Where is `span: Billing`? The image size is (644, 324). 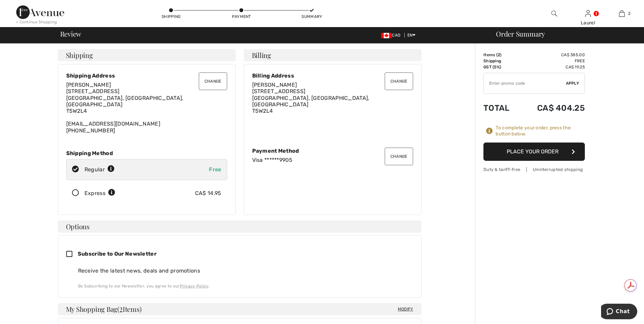 span: Billing is located at coordinates (261, 55).